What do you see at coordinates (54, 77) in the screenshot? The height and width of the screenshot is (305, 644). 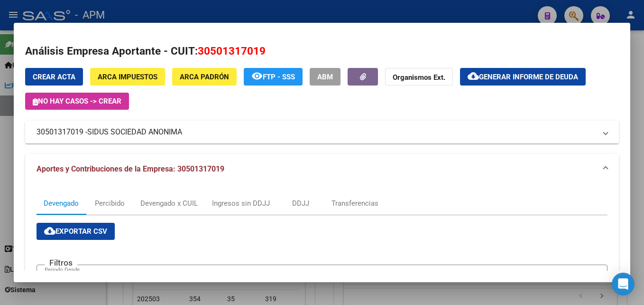 I see `span: Crear Acta` at bounding box center [54, 77].